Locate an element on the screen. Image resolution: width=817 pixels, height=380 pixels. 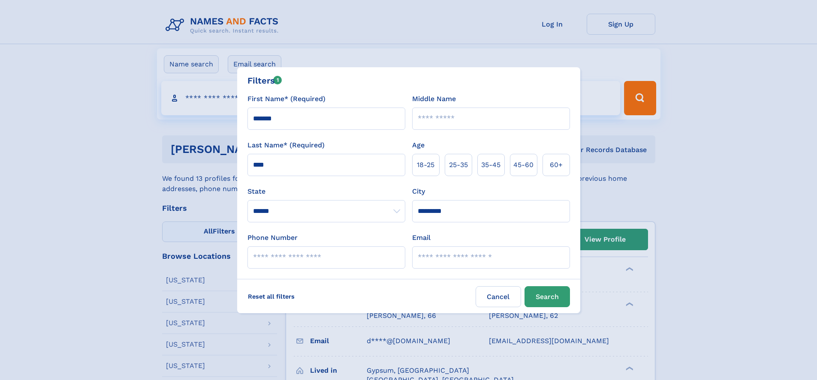
span: 60+ is located at coordinates (556, 165).